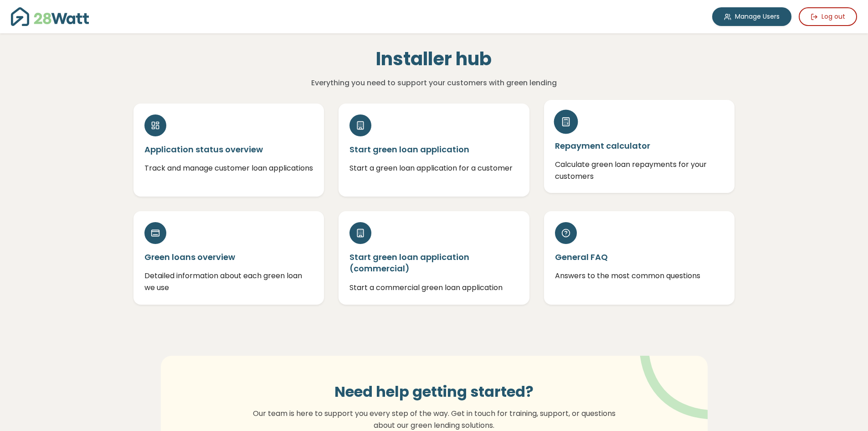 This screenshot has height=431, width=868. Describe the element at coordinates (434, 392) in the screenshot. I see `h3: Need help getting started?` at that location.